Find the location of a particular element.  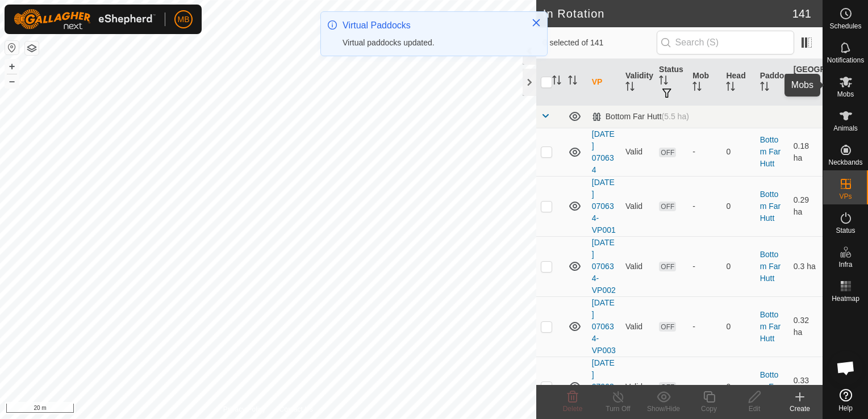

span: Animals is located at coordinates (845, 128).